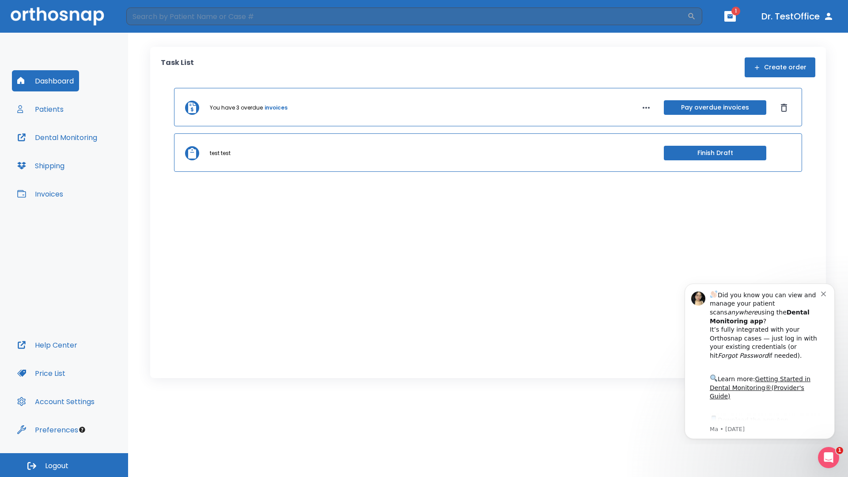  Describe the element at coordinates (153, 17) in the screenshot. I see `button: Dismiss notification` at that location.